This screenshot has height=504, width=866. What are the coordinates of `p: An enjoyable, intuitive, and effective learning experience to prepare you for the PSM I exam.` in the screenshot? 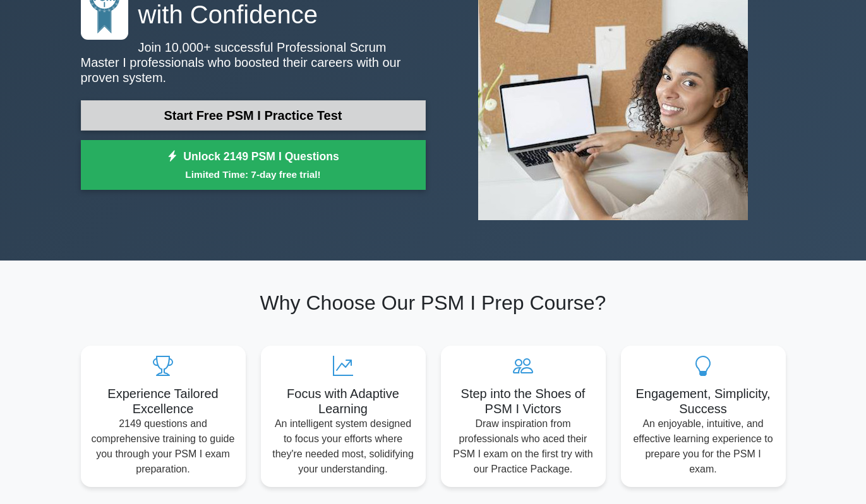 It's located at (703, 447).